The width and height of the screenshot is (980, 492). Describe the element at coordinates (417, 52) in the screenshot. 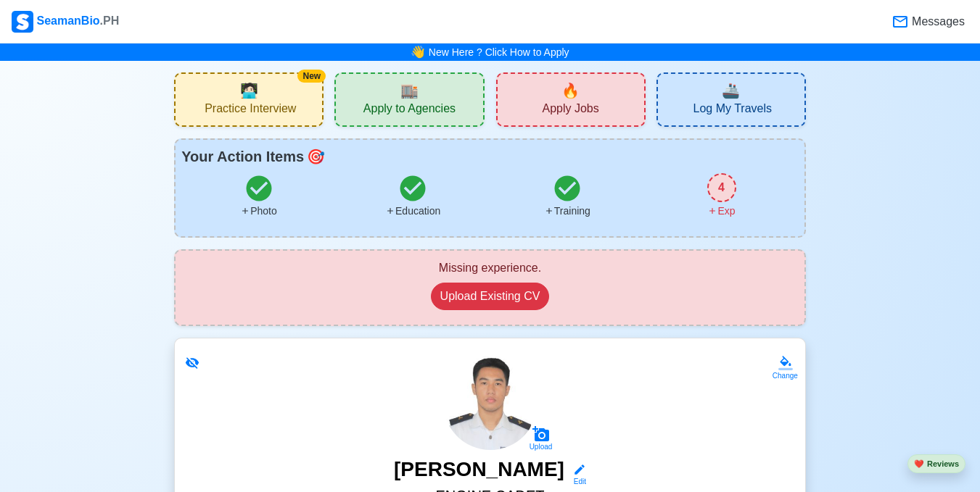

I see `span: bell` at that location.